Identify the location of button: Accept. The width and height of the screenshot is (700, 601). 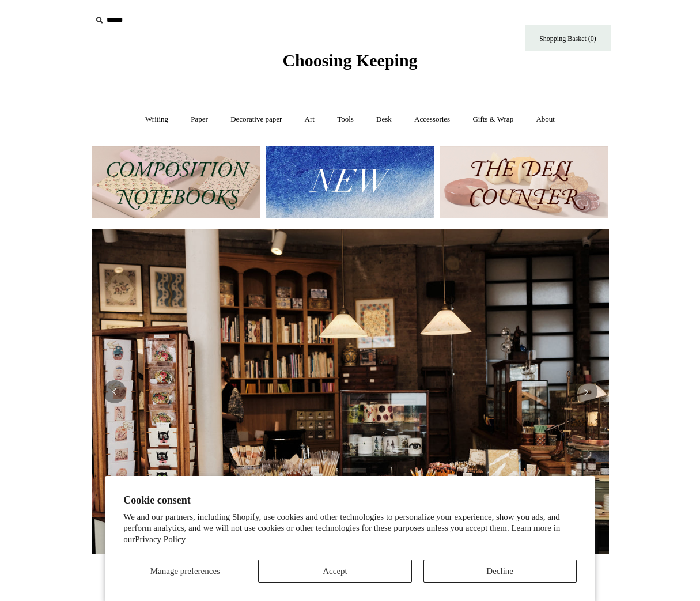
(334, 571).